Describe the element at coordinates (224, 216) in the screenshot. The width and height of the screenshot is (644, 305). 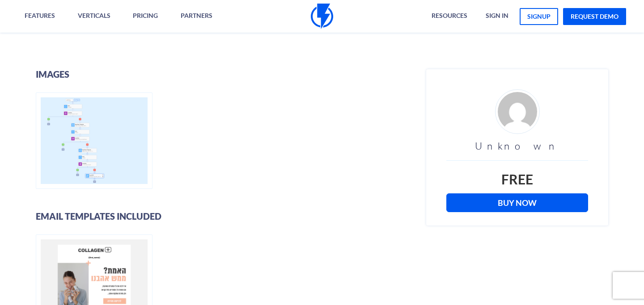
I see `h3: Email Templates Included` at that location.